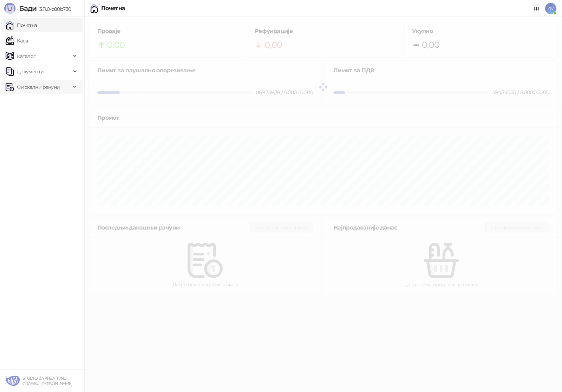  Describe the element at coordinates (10, 8) in the screenshot. I see `img: Logo` at that location.